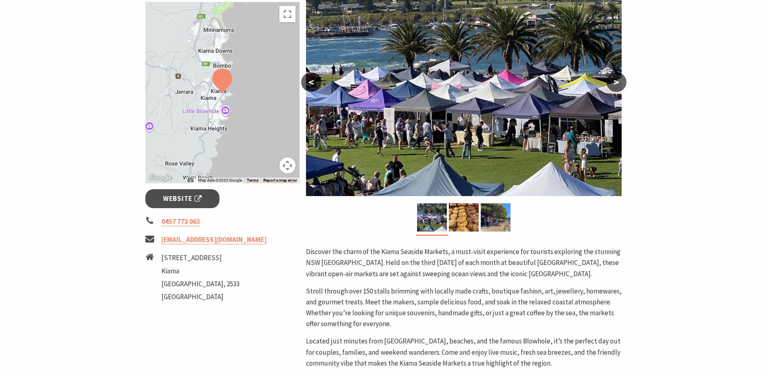 The image size is (767, 370). I want to click on button: Keyboard shortcuts, so click(190, 180).